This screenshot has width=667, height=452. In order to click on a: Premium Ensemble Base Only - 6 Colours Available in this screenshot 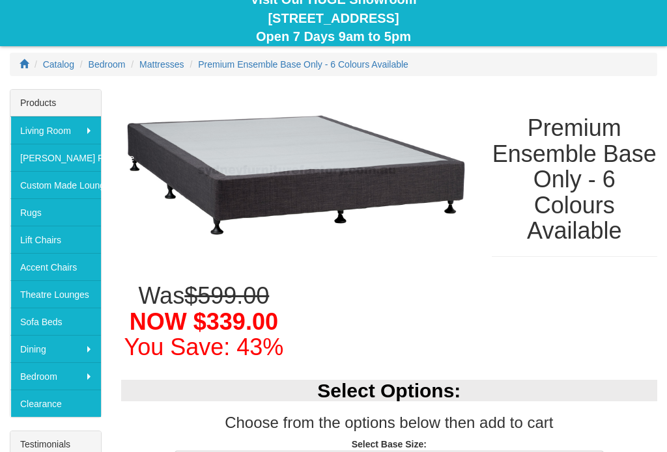, I will do `click(303, 65)`.